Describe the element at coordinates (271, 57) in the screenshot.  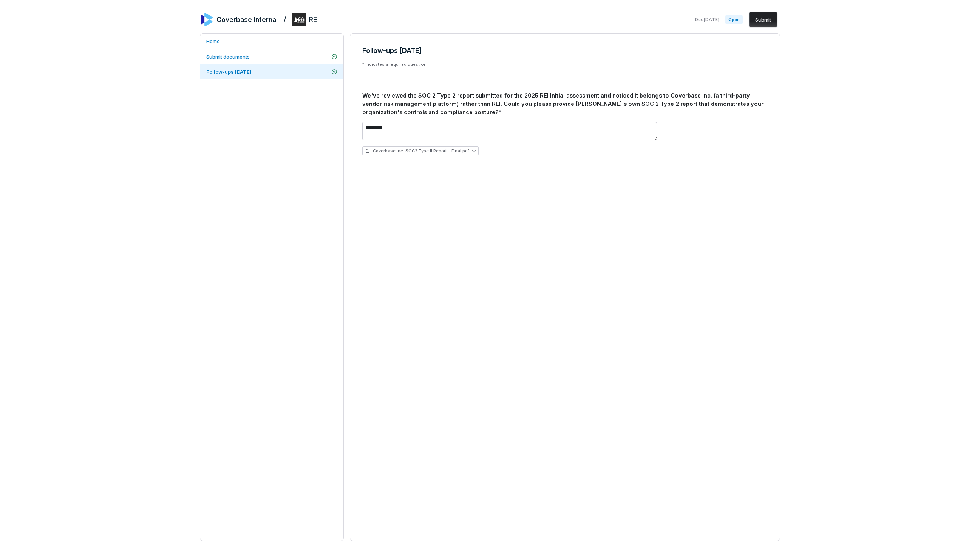
I see `a: Submit documents` at that location.